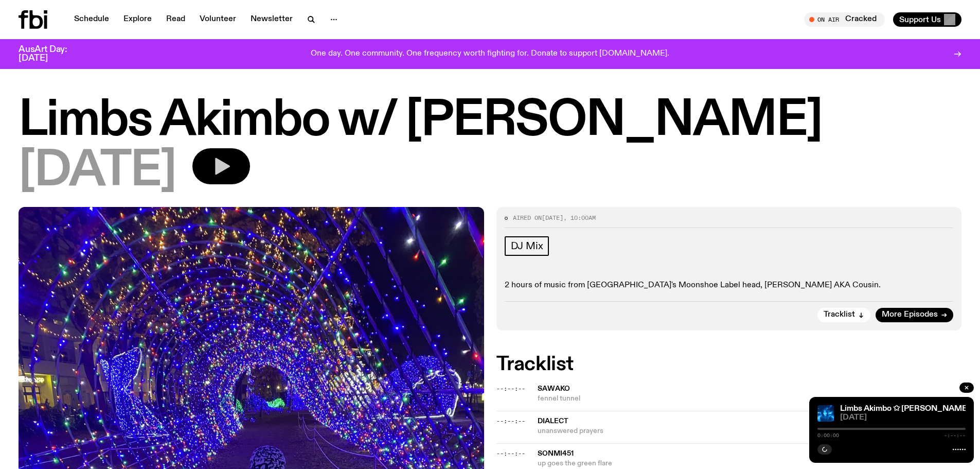 The image size is (980, 469). What do you see at coordinates (750, 463) in the screenshot?
I see `span: up goes the green flare` at bounding box center [750, 463].